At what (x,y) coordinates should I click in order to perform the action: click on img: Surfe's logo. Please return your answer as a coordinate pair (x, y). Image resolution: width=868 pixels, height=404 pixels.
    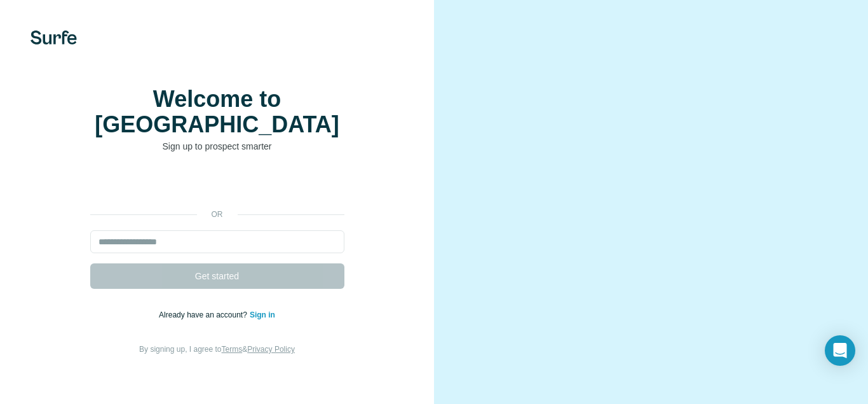
    Looking at the image, I should click on (53, 38).